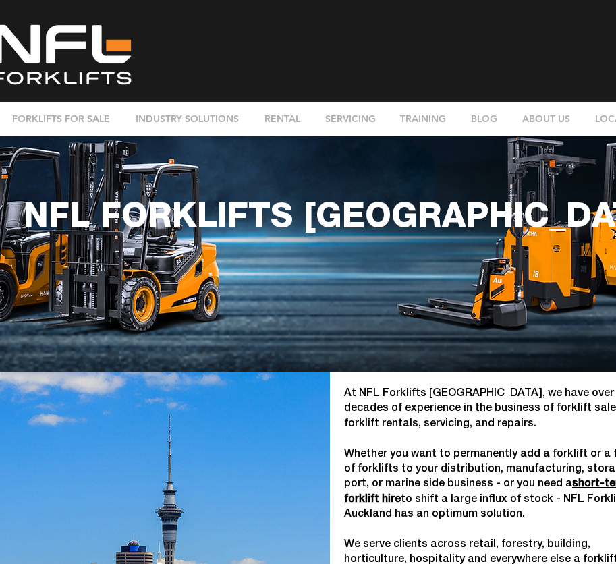 This screenshot has height=564, width=616. I want to click on a: BLOG, so click(483, 119).